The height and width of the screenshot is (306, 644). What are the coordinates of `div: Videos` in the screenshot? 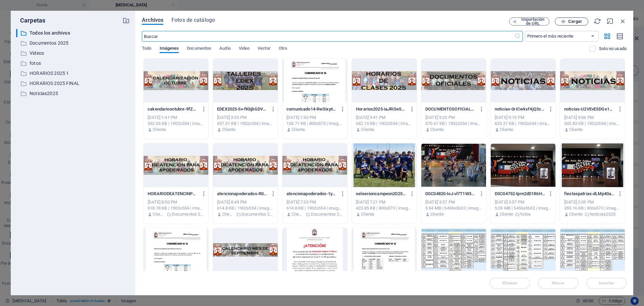 It's located at (73, 53).